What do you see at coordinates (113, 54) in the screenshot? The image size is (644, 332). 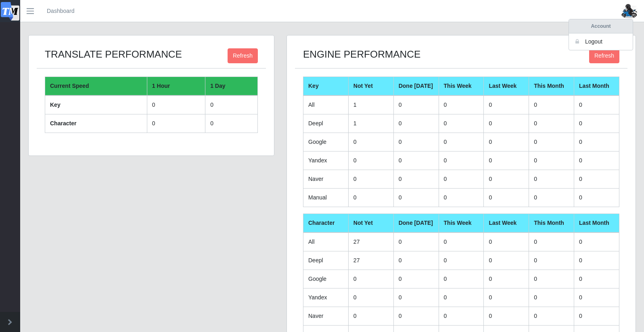 I see `h3: TRANSLATE PERFORMANCE` at bounding box center [113, 54].